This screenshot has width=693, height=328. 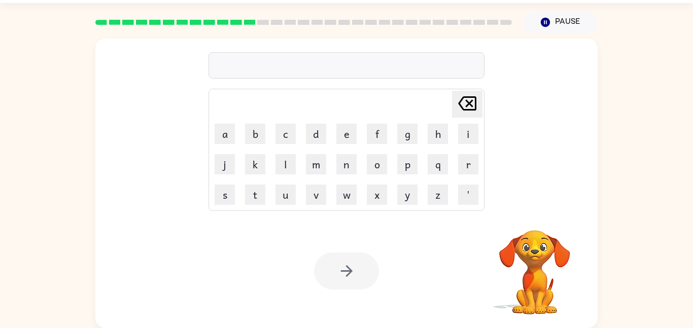 I want to click on video: Your browser must support playing .mp4 files to use Literably. Please try using another browser., so click(x=535, y=265).